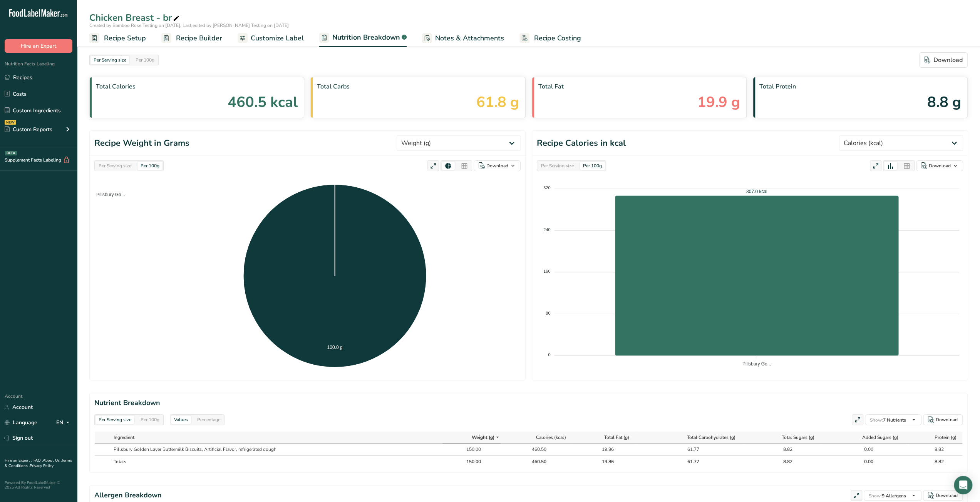 This screenshot has height=502, width=980. I want to click on a: Terms & Conditions ., so click(38, 463).